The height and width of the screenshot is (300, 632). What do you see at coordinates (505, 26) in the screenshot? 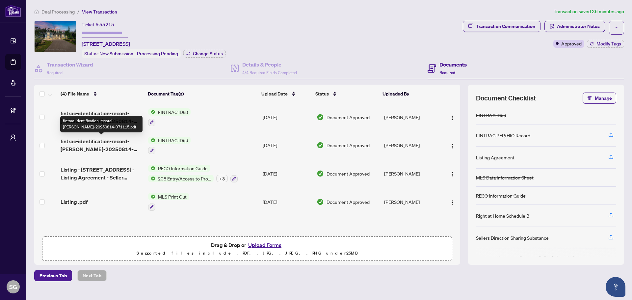
I see `div: Transaction Communication` at bounding box center [505, 26].